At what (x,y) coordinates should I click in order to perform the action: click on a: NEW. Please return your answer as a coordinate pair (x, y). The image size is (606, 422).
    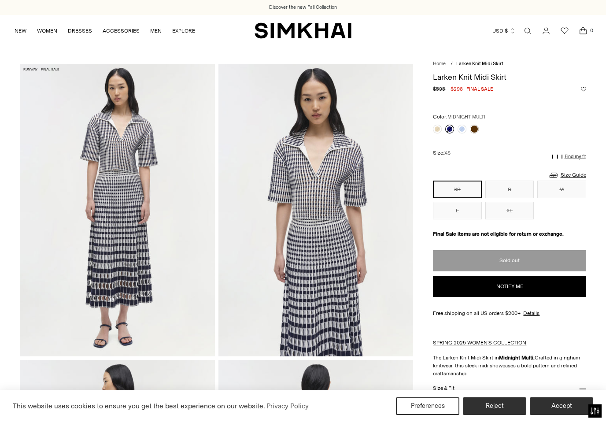
    Looking at the image, I should click on (20, 31).